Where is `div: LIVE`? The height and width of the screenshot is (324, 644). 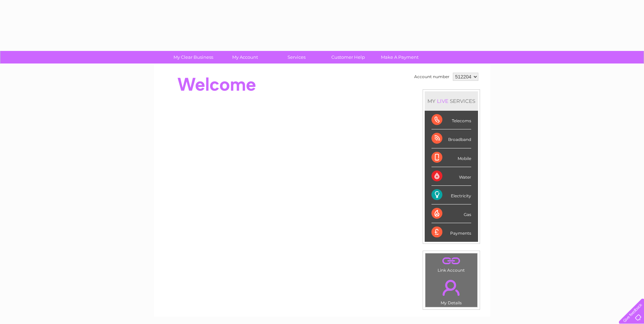 div: LIVE is located at coordinates (443, 101).